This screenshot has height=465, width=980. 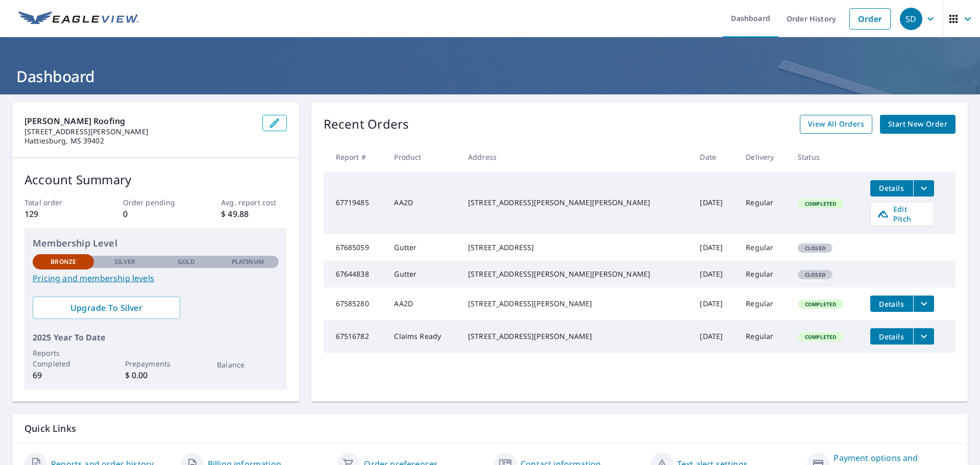 What do you see at coordinates (63, 375) in the screenshot?
I see `p: 69` at bounding box center [63, 375].